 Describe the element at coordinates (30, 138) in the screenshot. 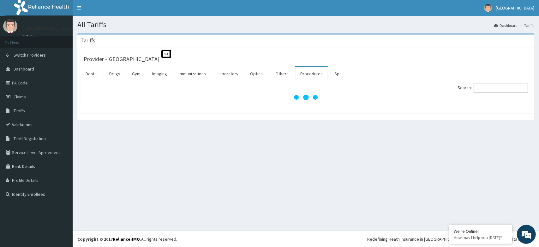

I see `span: Tariff Negotiation` at that location.